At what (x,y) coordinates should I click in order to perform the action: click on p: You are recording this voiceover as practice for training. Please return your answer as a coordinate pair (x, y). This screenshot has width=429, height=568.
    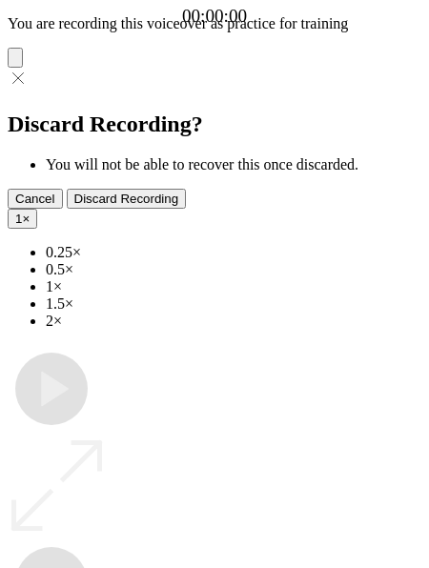
    Looking at the image, I should click on (214, 24).